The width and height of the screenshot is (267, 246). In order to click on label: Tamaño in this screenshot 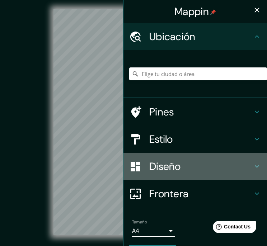, I will do `click(139, 222)`.